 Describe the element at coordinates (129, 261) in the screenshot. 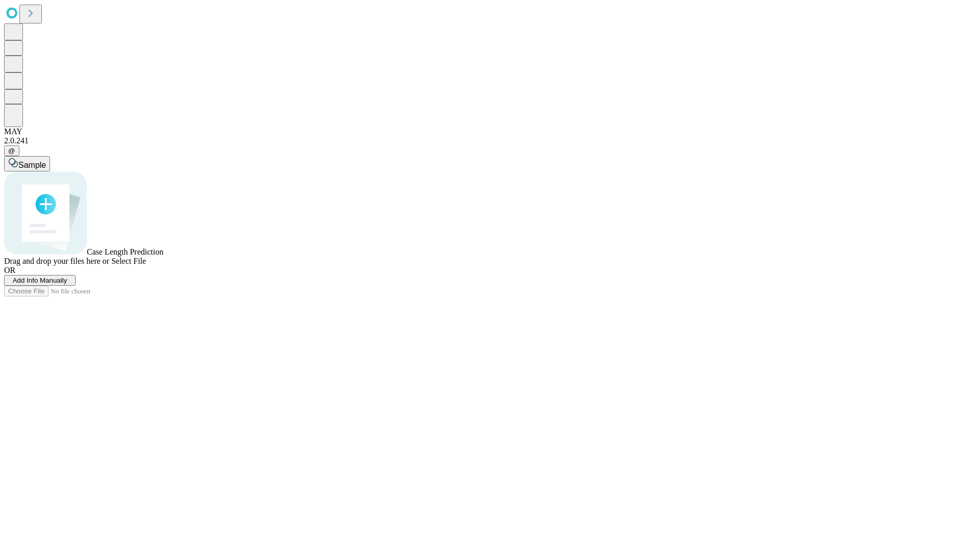

I see `span: Select File` at that location.